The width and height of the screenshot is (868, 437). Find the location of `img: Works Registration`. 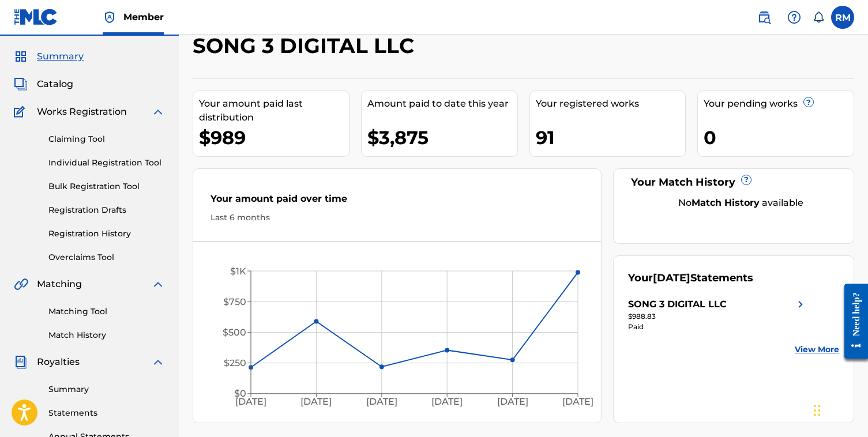

img: Works Registration is located at coordinates (21, 112).